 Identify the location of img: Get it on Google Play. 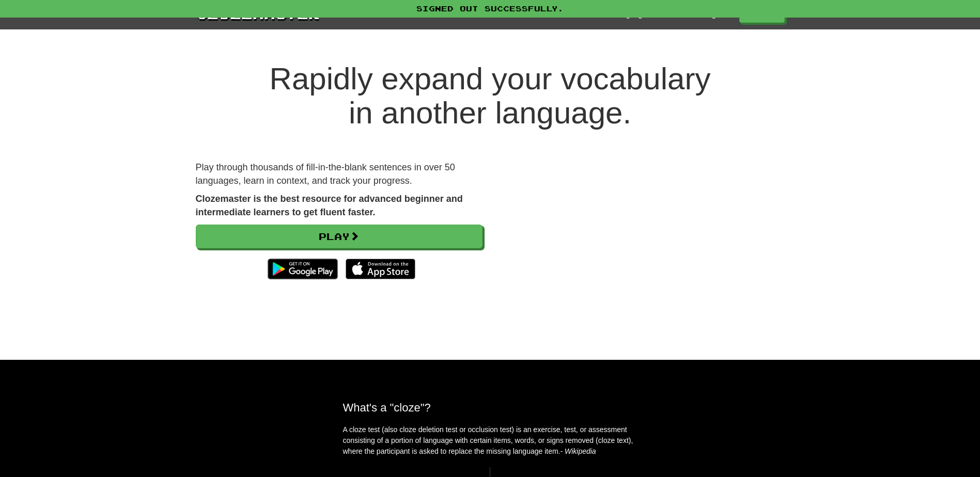
(302, 269).